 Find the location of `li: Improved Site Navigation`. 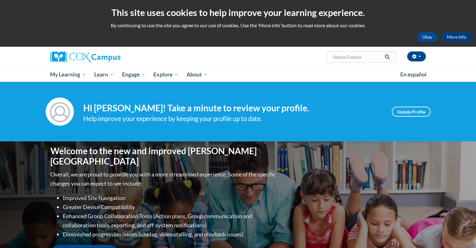

li: Improved Site Navigation is located at coordinates (170, 197).